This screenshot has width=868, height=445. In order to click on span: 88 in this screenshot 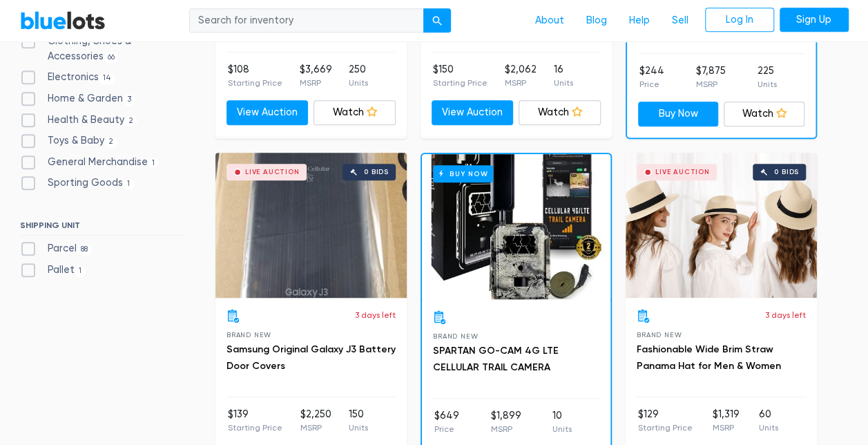, I will do `click(85, 250)`.